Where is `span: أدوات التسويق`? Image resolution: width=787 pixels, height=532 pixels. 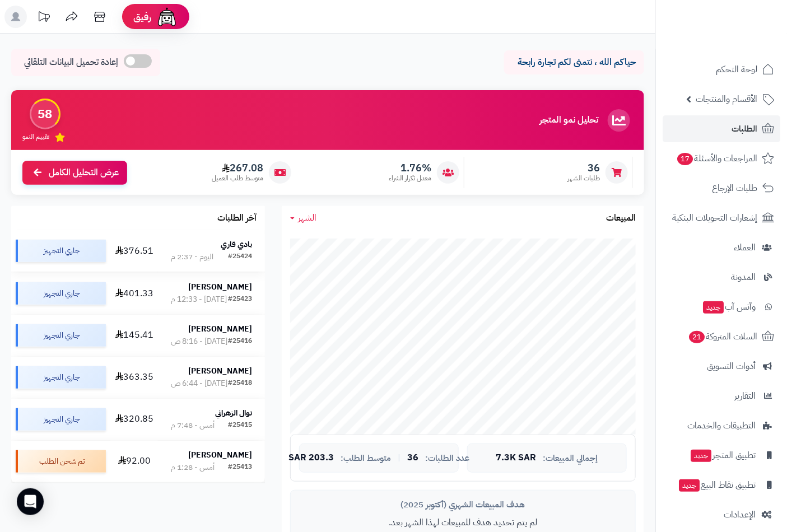
span: أدوات التسويق is located at coordinates (731, 366).